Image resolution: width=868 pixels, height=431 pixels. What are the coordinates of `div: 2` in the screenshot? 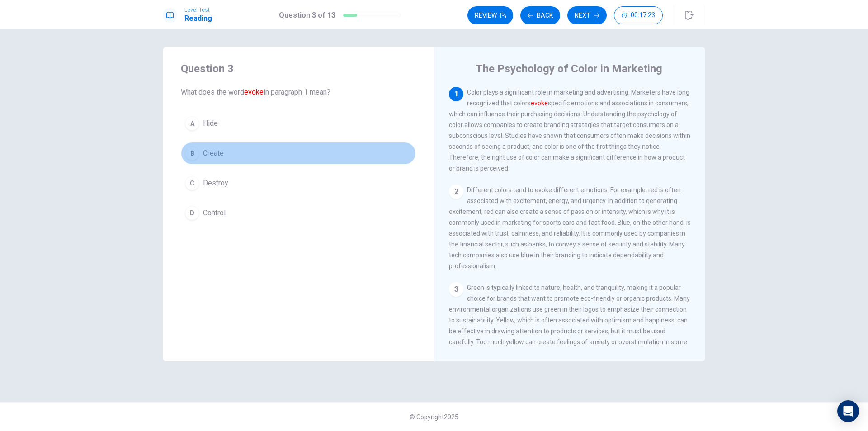 It's located at (456, 192).